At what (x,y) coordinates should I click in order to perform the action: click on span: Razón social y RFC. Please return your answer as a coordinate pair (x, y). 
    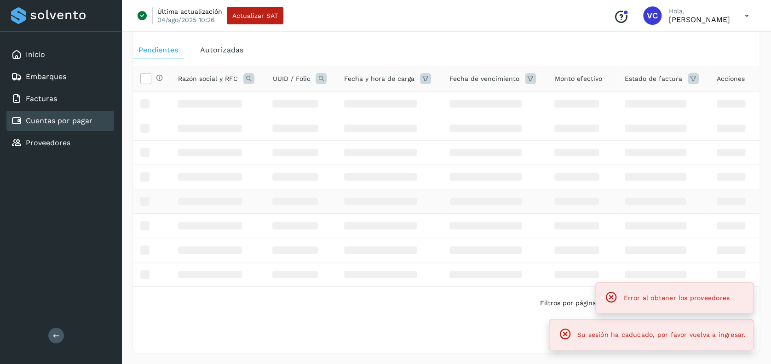
    Looking at the image, I should click on (208, 79).